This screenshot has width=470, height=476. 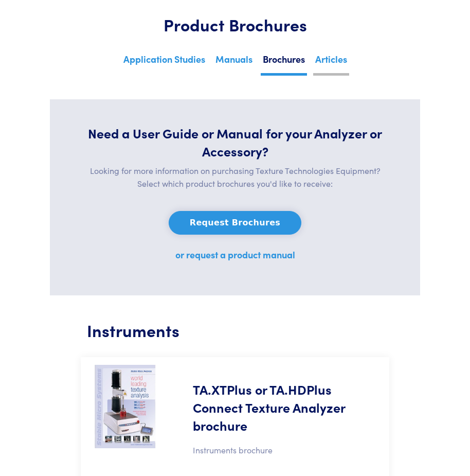 I want to click on h1: Product Brochures, so click(x=235, y=25).